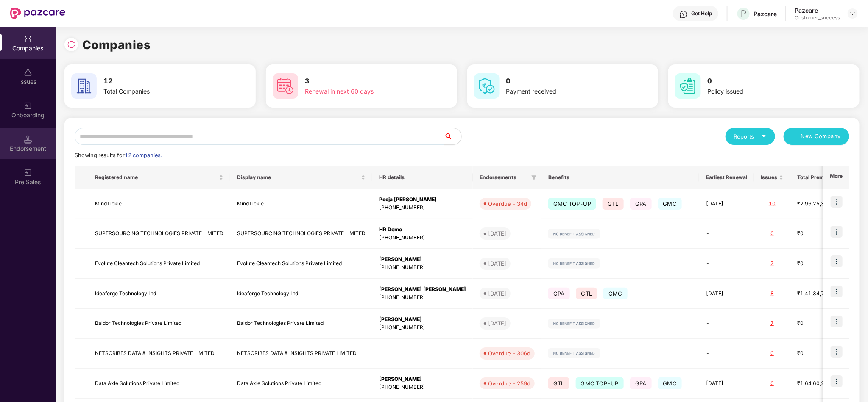 The width and height of the screenshot is (868, 402). What do you see at coordinates (143, 155) in the screenshot?
I see `span: 12 companies.` at bounding box center [143, 155].